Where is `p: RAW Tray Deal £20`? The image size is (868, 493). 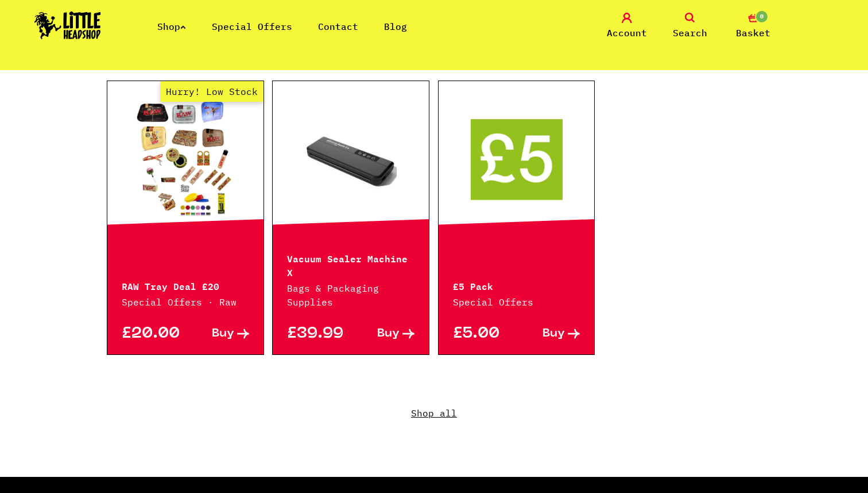
p: RAW Tray Deal £20 is located at coordinates (186, 285).